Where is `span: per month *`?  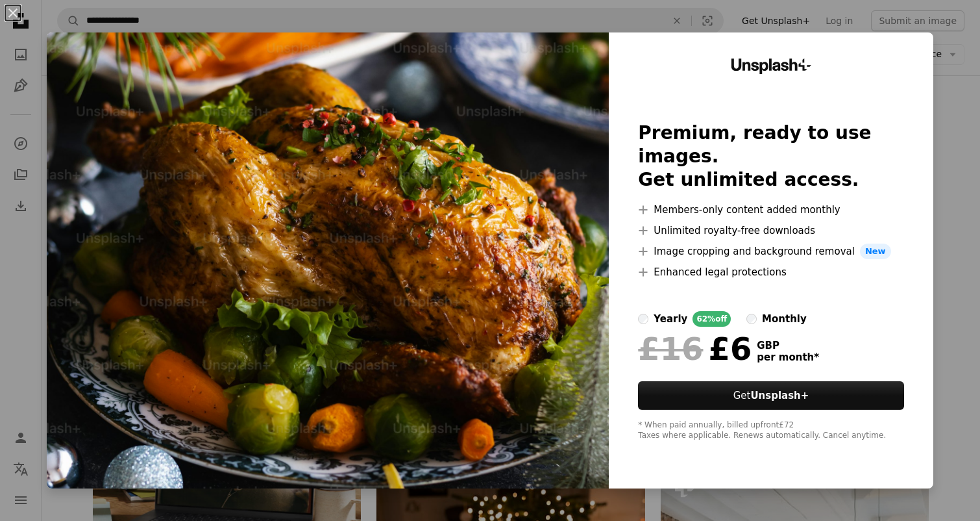
span: per month * is located at coordinates (789, 357).